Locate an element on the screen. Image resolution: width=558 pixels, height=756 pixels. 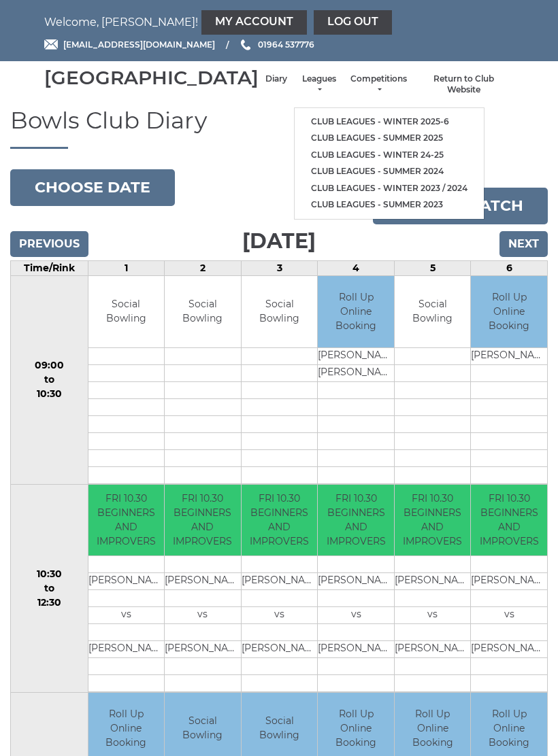
a: Club leagues - Winter 2023 / 2024 is located at coordinates (389, 188).